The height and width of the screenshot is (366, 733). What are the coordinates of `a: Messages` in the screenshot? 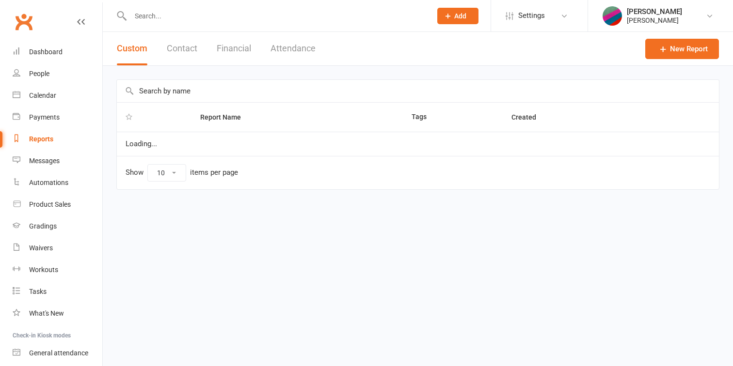 It's located at (57, 161).